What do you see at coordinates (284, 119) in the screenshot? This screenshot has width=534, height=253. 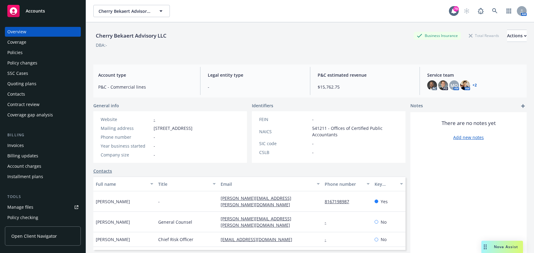 I see `div: FEIN` at bounding box center [284, 119].